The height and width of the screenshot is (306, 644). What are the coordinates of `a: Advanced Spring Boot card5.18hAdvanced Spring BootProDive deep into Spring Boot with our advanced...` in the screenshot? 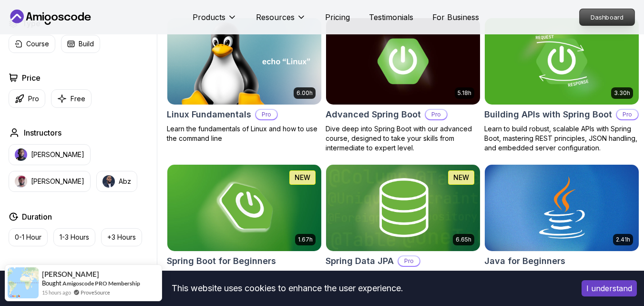 It's located at (403, 85).